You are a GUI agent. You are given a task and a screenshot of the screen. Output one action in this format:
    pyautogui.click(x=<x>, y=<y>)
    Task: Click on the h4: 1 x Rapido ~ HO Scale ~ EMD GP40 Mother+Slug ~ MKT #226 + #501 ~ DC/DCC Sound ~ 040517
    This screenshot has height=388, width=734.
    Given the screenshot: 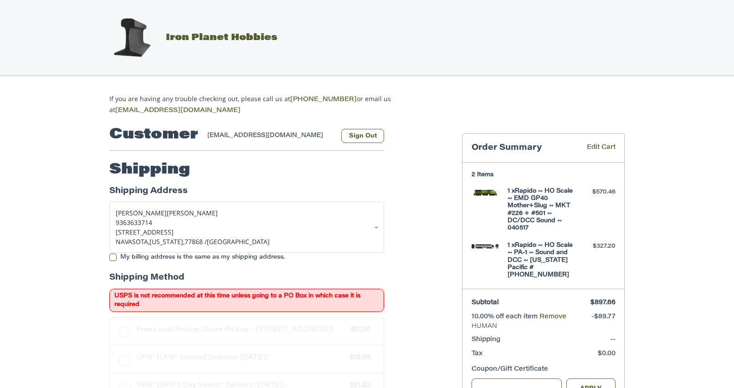 What is the action you would take?
    pyautogui.click(x=542, y=210)
    